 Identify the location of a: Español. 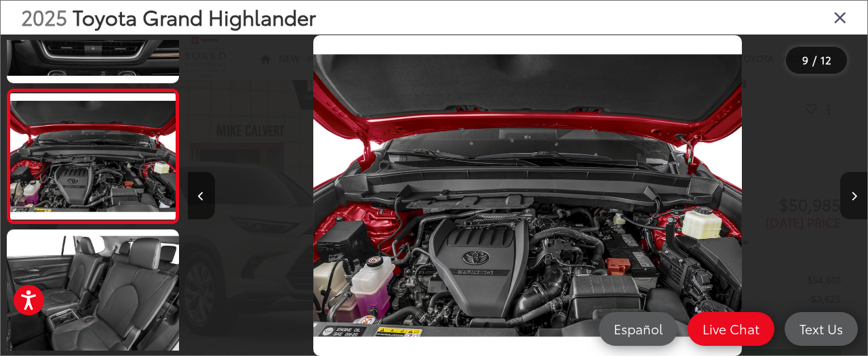
(638, 329).